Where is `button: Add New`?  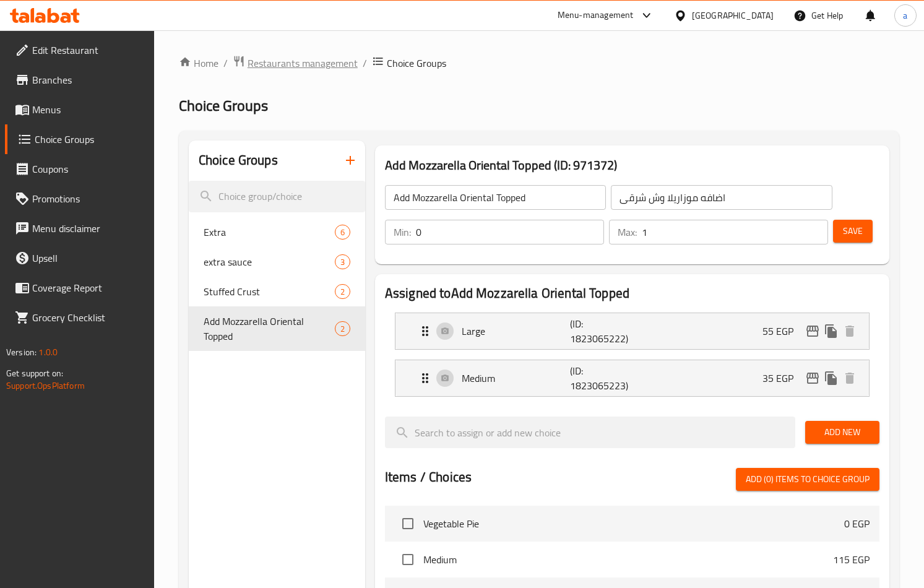 button: Add New is located at coordinates (842, 431).